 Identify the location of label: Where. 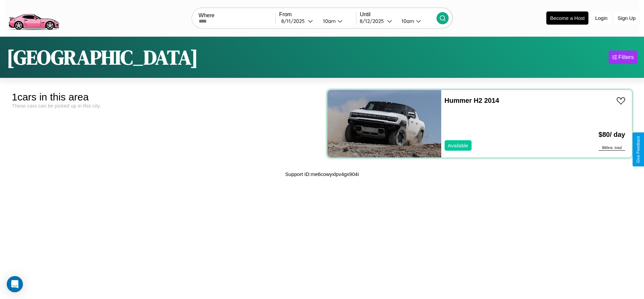
(237, 15).